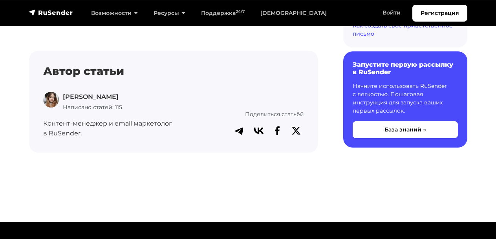 Image resolution: width=496 pixels, height=239 pixels. What do you see at coordinates (392, 13) in the screenshot?
I see `a: Войти` at bounding box center [392, 13].